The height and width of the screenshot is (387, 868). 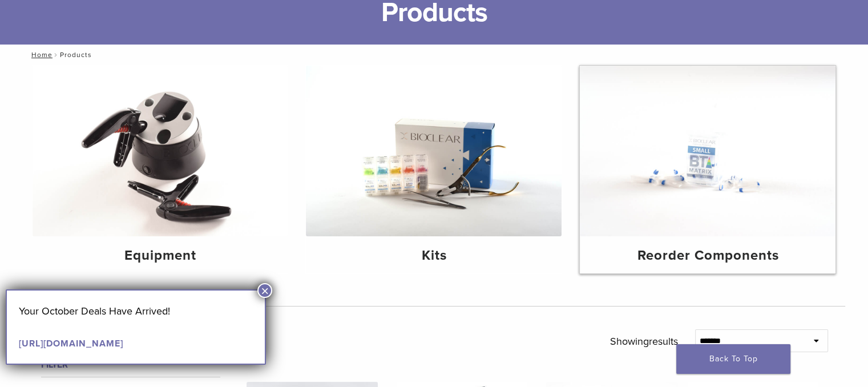 What do you see at coordinates (434, 55) in the screenshot?
I see `nav: Products` at bounding box center [434, 55].